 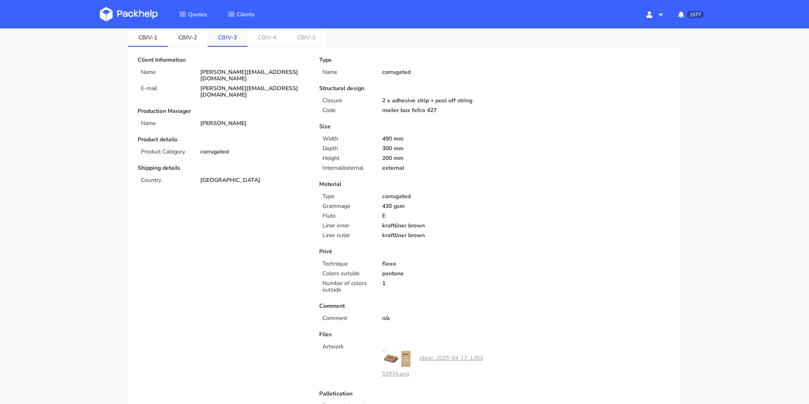 I want to click on a: CBIV-3, so click(x=227, y=37).